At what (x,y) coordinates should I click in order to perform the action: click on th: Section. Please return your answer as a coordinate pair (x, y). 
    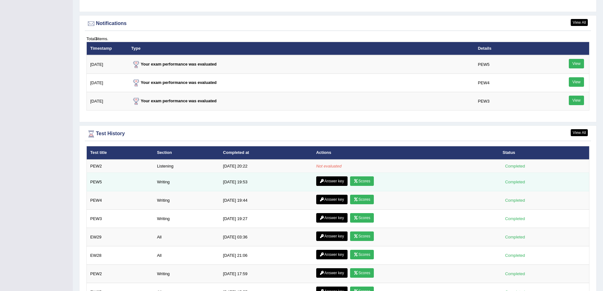
    Looking at the image, I should click on (187, 153).